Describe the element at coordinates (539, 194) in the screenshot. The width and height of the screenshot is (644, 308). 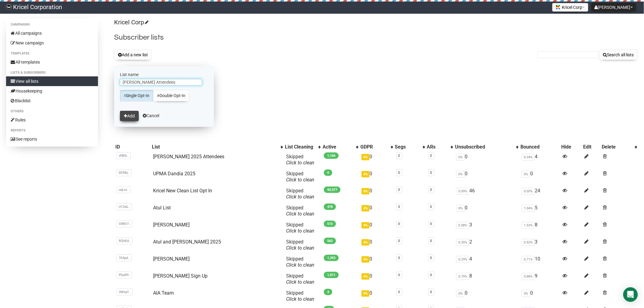
I see `td: 24` at that location.